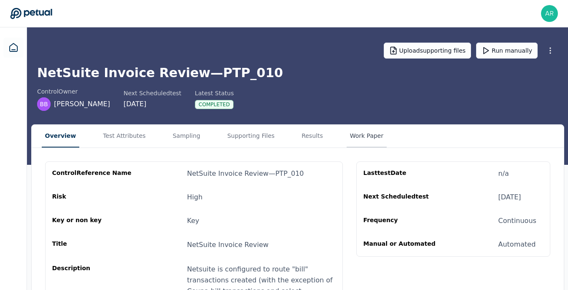  Describe the element at coordinates (245, 174) in the screenshot. I see `div: NetSuite Invoice Review — PTP_010` at that location.